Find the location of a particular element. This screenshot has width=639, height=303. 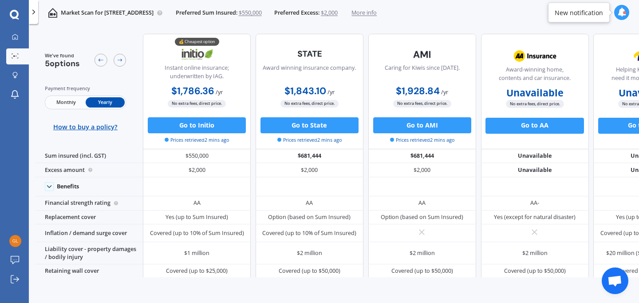

span: $2,000 is located at coordinates (329, 13).